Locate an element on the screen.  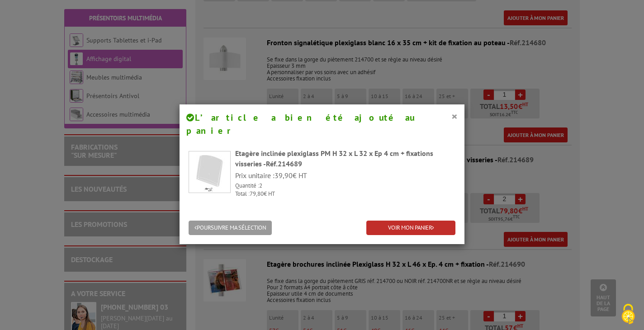
div: Etagère inclinée plexiglass PM H 32 x L 32 x Ep 4 cm + fixations visseries - is located at coordinates (345, 158).